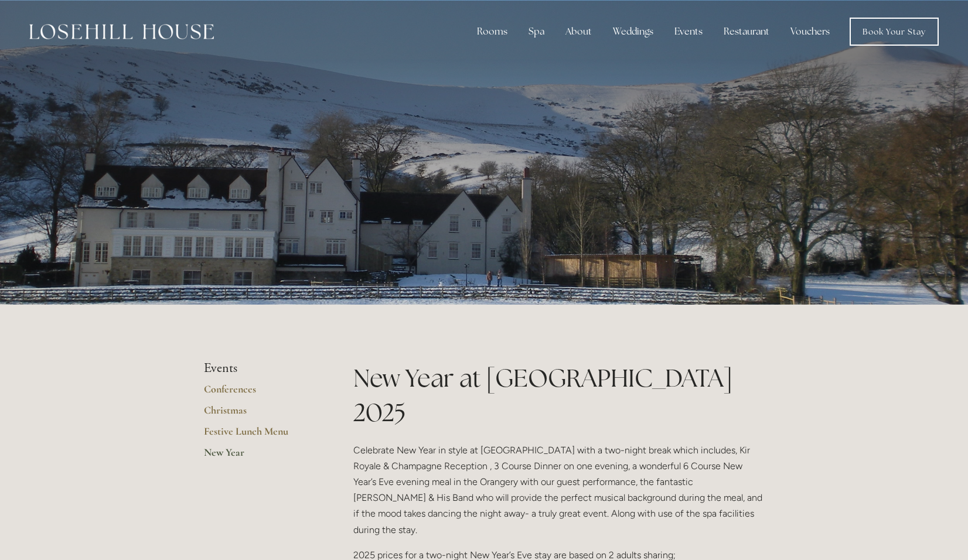  What do you see at coordinates (810, 31) in the screenshot?
I see `a: Vouchers` at bounding box center [810, 31].